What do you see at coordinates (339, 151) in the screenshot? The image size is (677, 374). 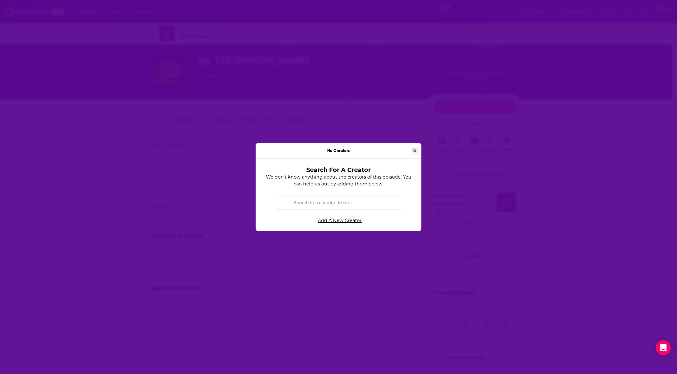 I see `div: No Creators` at bounding box center [339, 151].